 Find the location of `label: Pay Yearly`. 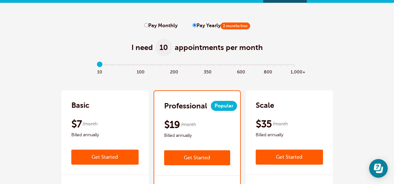

label: Pay Yearly is located at coordinates (221, 26).